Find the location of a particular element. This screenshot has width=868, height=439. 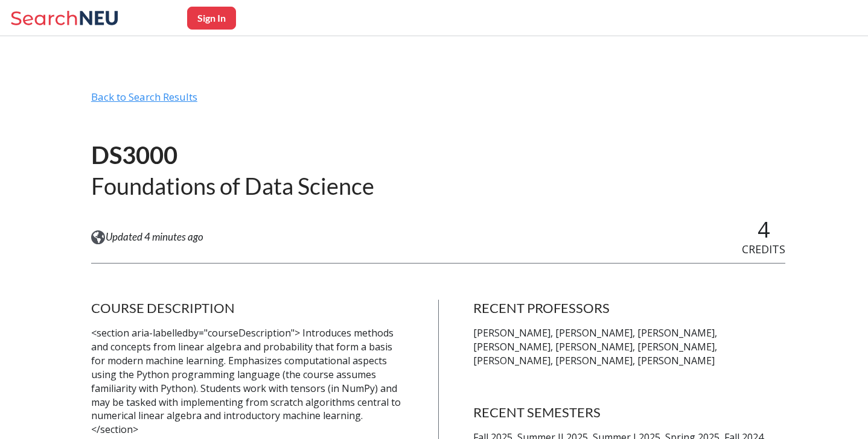

span: 4 is located at coordinates (764, 229).